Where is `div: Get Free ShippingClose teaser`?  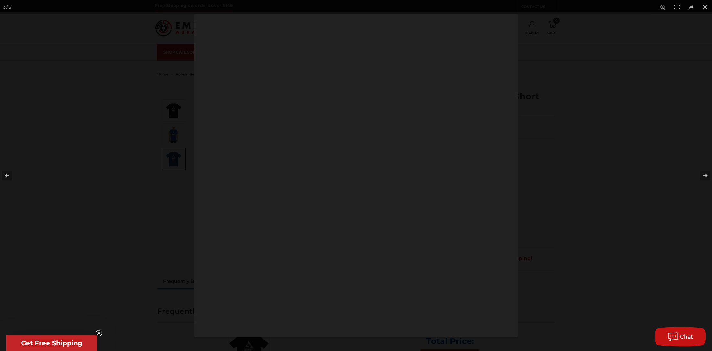
div: Get Free ShippingClose teaser is located at coordinates (52, 344).